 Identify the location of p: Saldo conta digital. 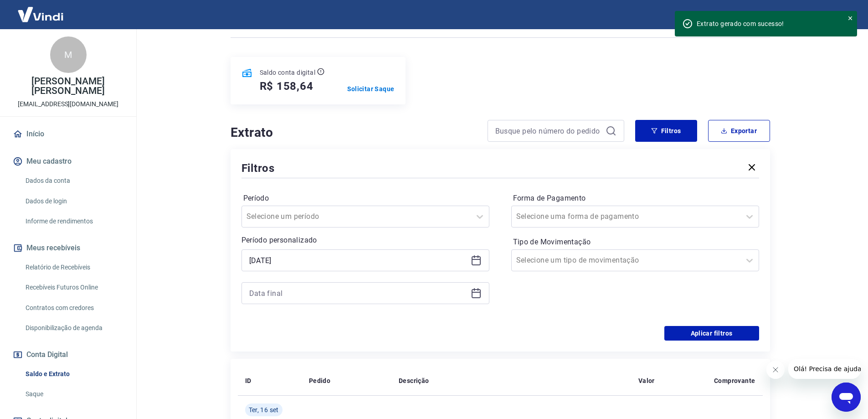
(287, 72).